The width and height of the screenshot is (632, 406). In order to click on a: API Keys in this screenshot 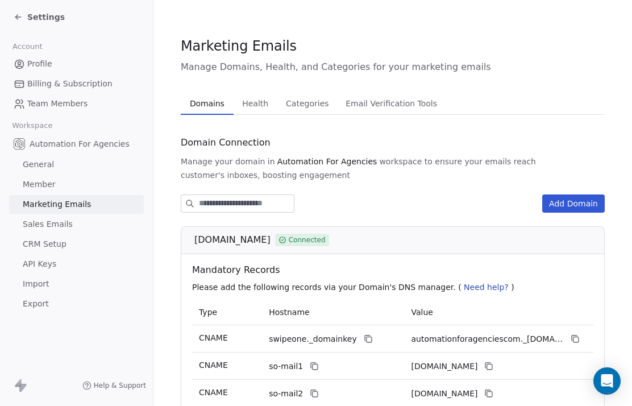, I will do `click(76, 264)`.